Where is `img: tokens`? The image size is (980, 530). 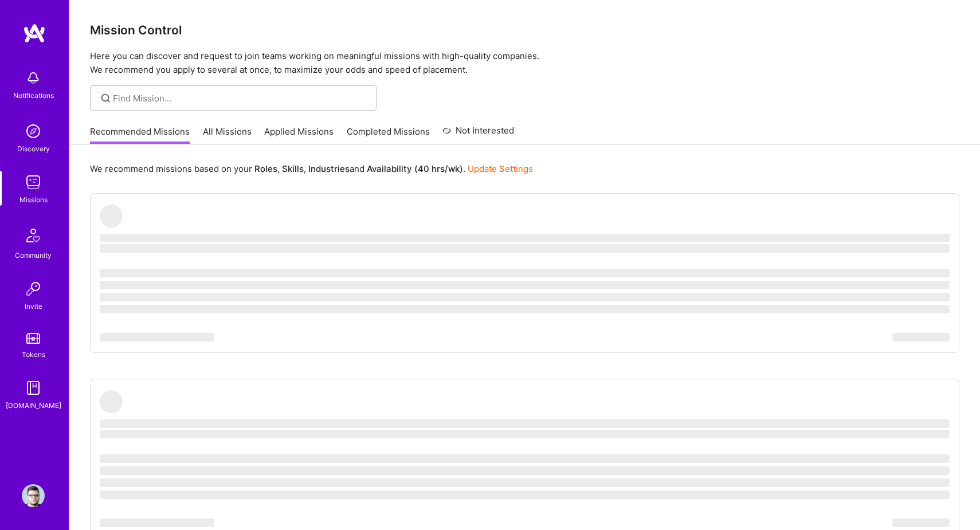 img: tokens is located at coordinates (34, 338).